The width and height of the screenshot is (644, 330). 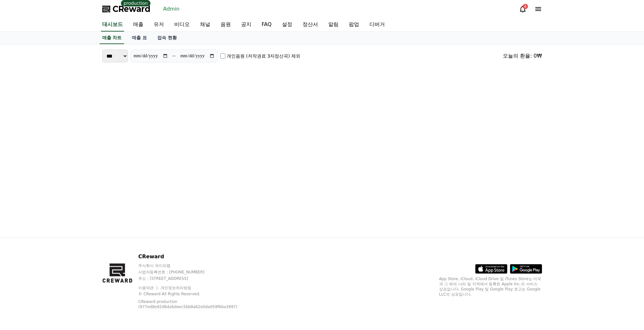 What do you see at coordinates (525, 6) in the screenshot?
I see `div: 4` at bounding box center [525, 6].